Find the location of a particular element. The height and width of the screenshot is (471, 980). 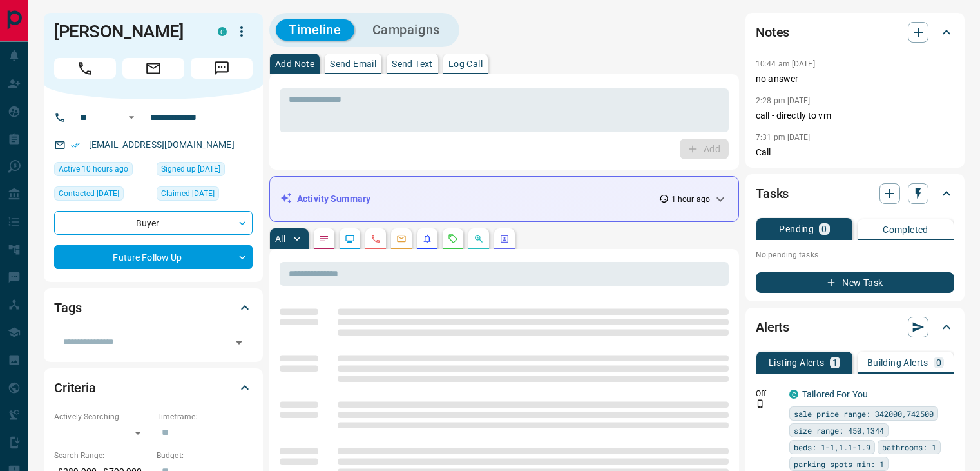

p: 1 is located at coordinates (836, 362).